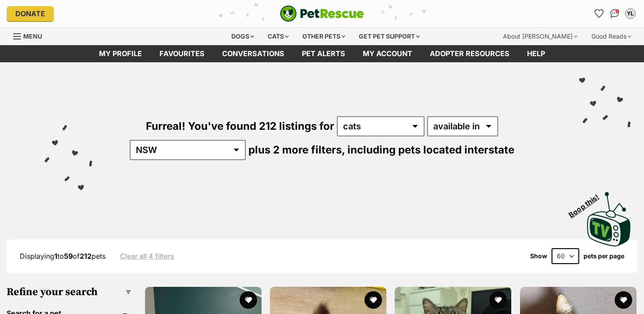 The width and height of the screenshot is (644, 314). I want to click on h3: Refine your search, so click(69, 292).